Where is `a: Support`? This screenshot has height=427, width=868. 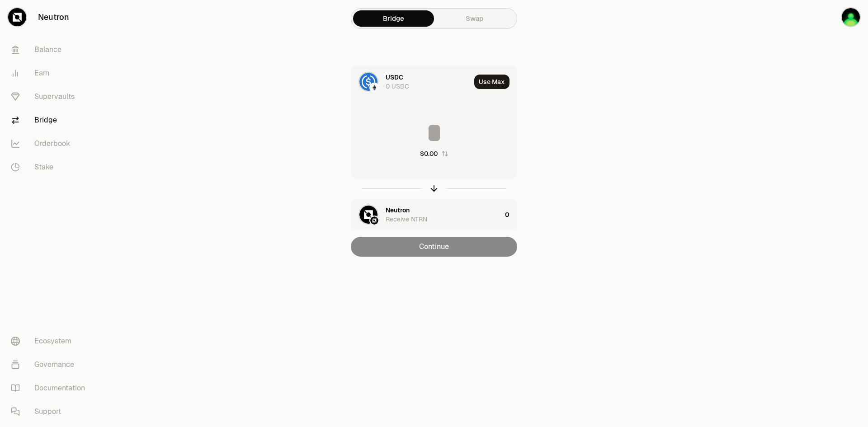 a: Support is located at coordinates (51, 411).